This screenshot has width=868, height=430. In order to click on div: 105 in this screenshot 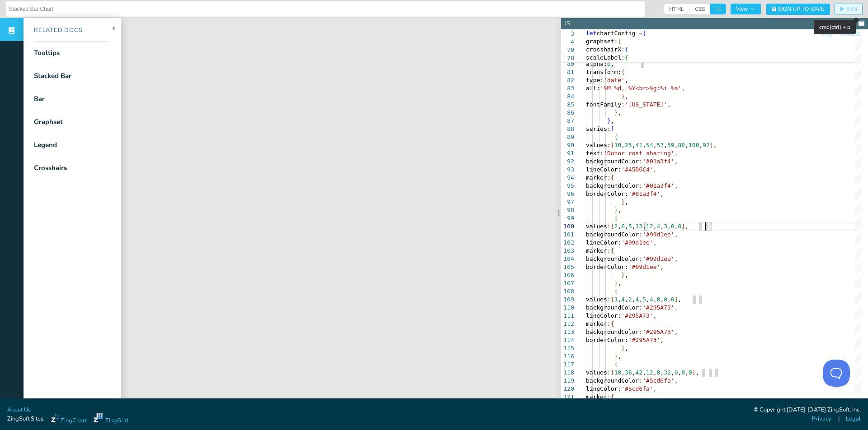, I will do `click(567, 267)`.